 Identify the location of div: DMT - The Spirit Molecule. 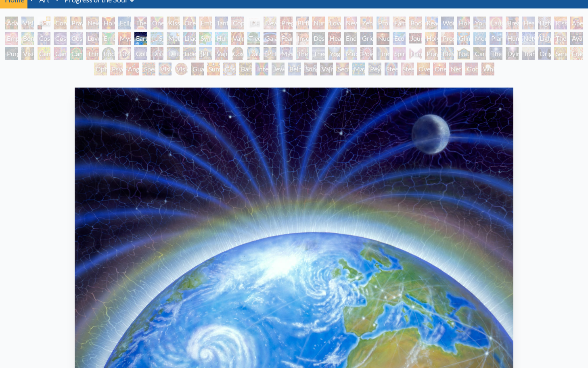
(125, 54).